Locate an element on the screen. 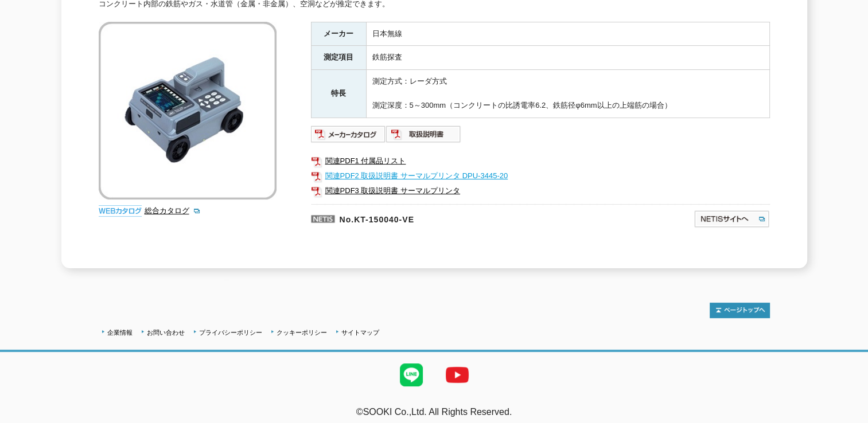  a: 関連PDF2 取扱説明書 サーマルプリンタ DPU-3445-20 is located at coordinates (541, 176).